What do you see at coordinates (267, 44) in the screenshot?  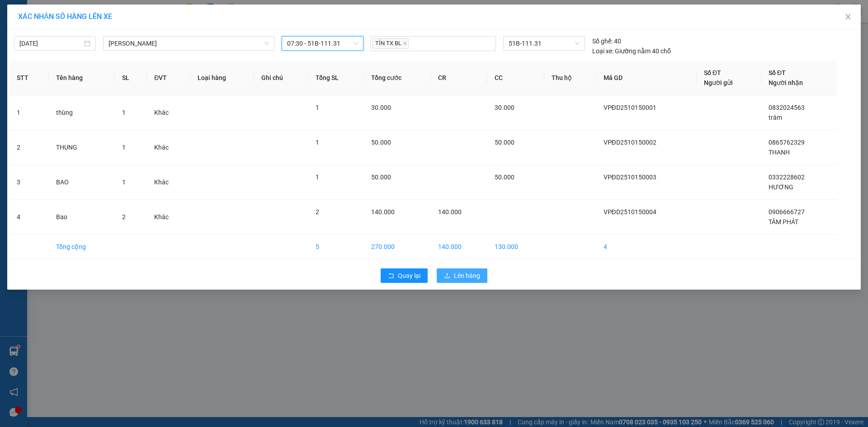 I see `span: down` at bounding box center [267, 44].